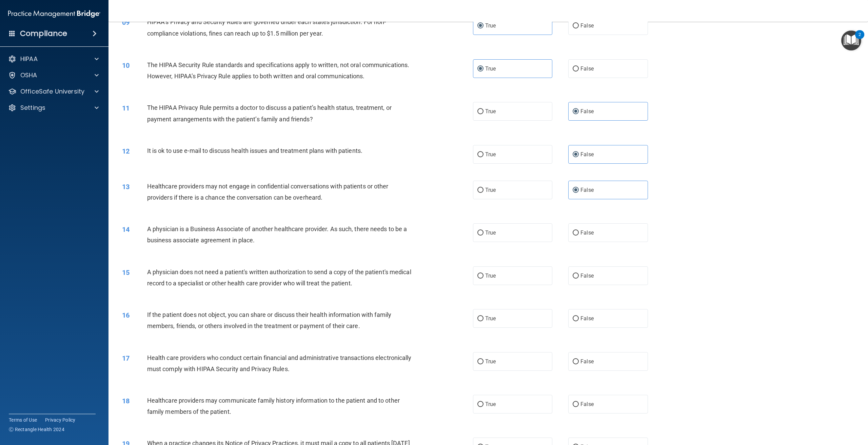 The image size is (868, 445). I want to click on span: A physician is a Business Associate of another healthcare provider. As such, there needs to be a ..., so click(277, 234).